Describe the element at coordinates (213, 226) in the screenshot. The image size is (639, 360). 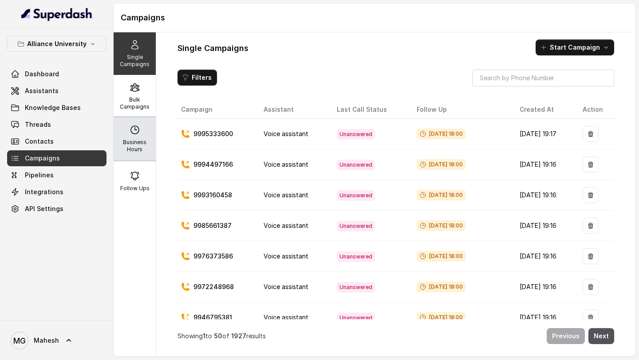
I see `p: 9985661387` at that location.